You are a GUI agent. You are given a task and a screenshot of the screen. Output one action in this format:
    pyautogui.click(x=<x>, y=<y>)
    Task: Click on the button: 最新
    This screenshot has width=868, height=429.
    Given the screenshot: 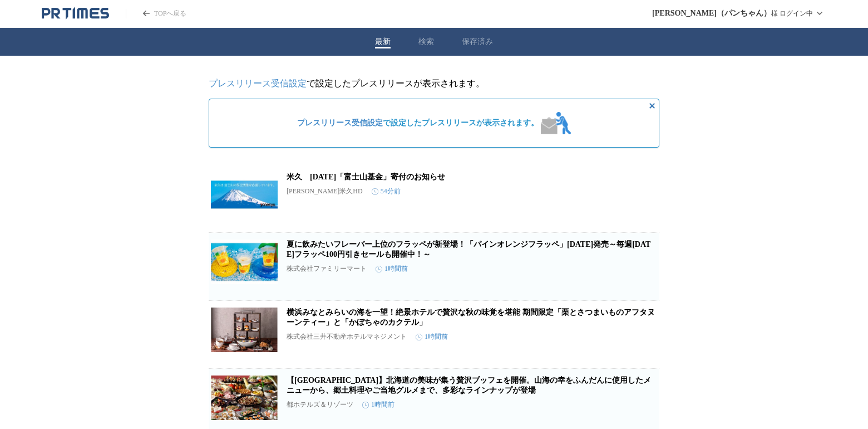 What is the action you would take?
    pyautogui.click(x=383, y=42)
    